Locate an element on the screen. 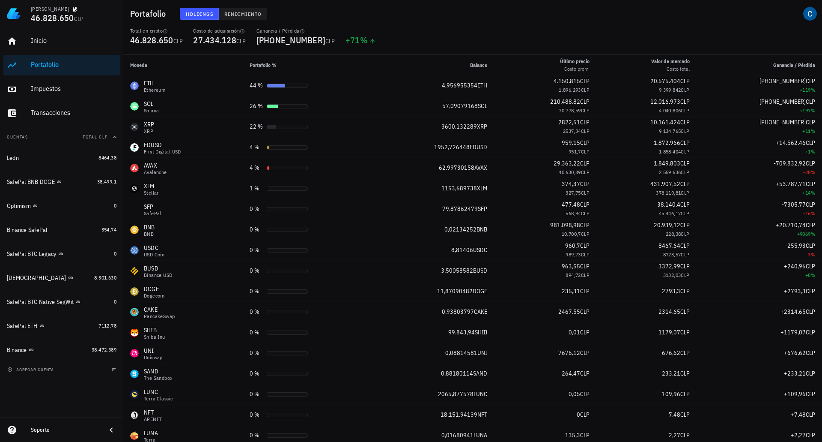 The width and height of the screenshot is (822, 442). a: Impuestos is located at coordinates (62, 89).